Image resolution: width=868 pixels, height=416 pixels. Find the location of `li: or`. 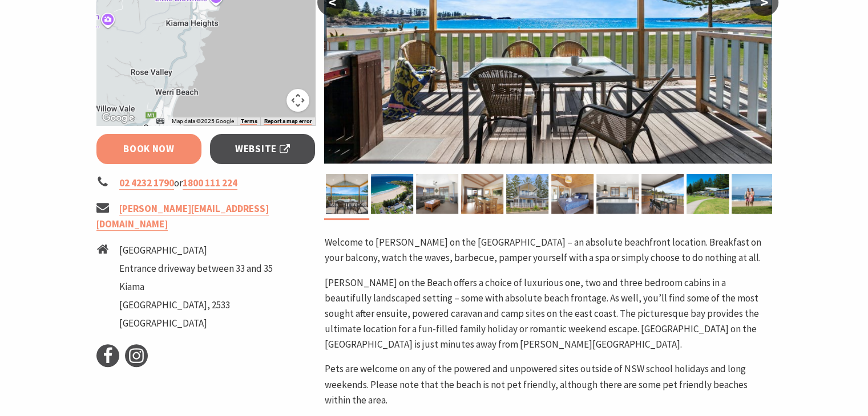

li: or is located at coordinates (206, 183).